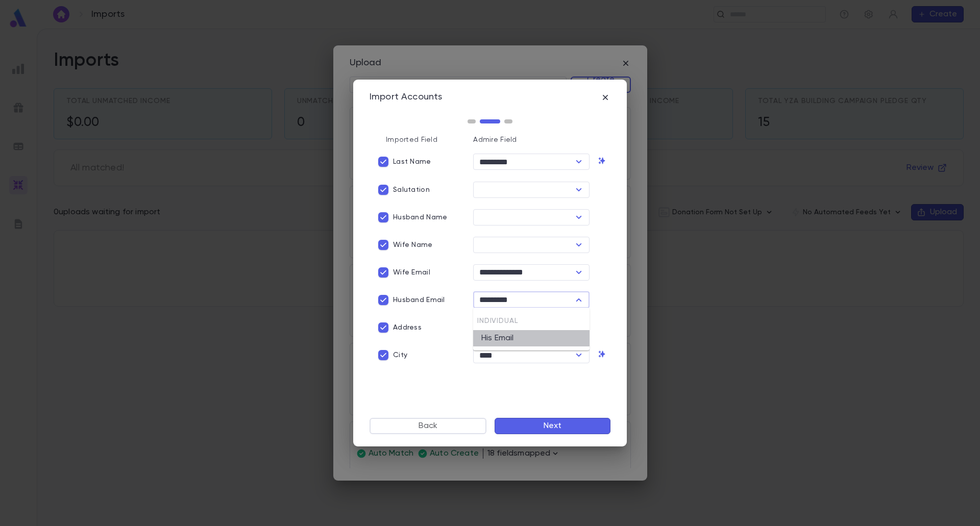 The width and height of the screenshot is (980, 526). What do you see at coordinates (542, 140) in the screenshot?
I see `p: Admire Field` at bounding box center [542, 140].